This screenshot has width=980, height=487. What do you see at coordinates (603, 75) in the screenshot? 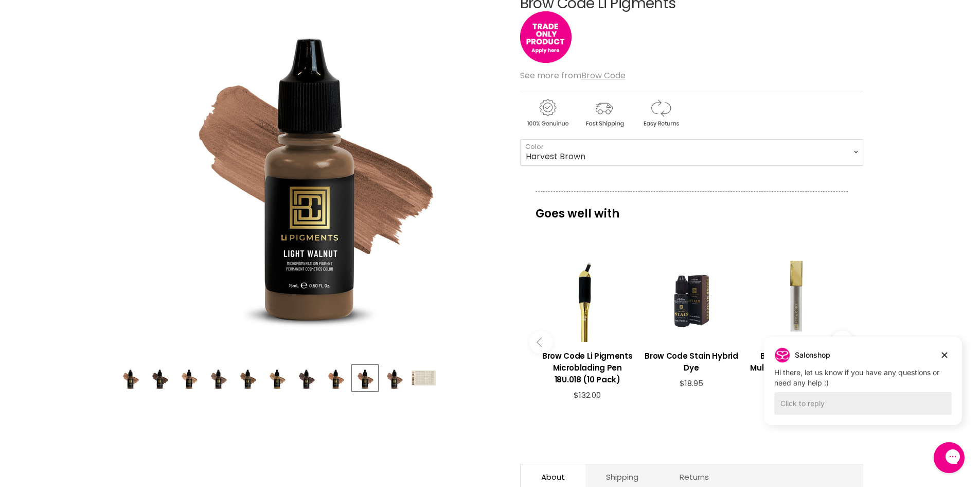
I see `u: Brow Code` at bounding box center [603, 75].